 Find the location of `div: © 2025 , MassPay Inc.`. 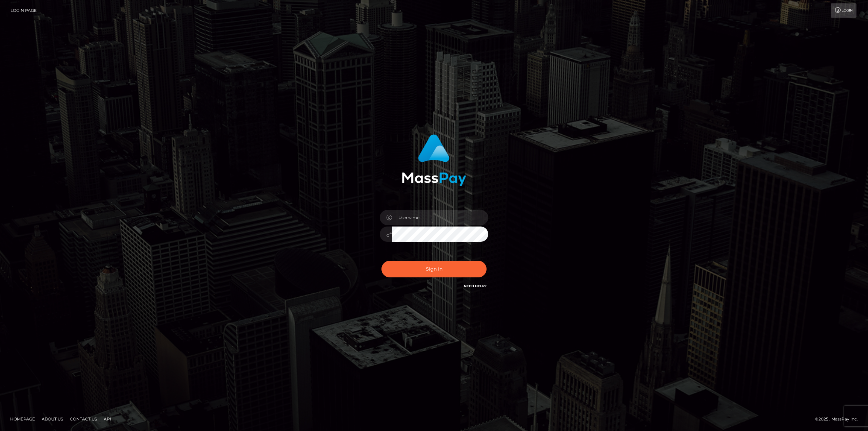

div: © 2025 , MassPay Inc. is located at coordinates (839, 419).